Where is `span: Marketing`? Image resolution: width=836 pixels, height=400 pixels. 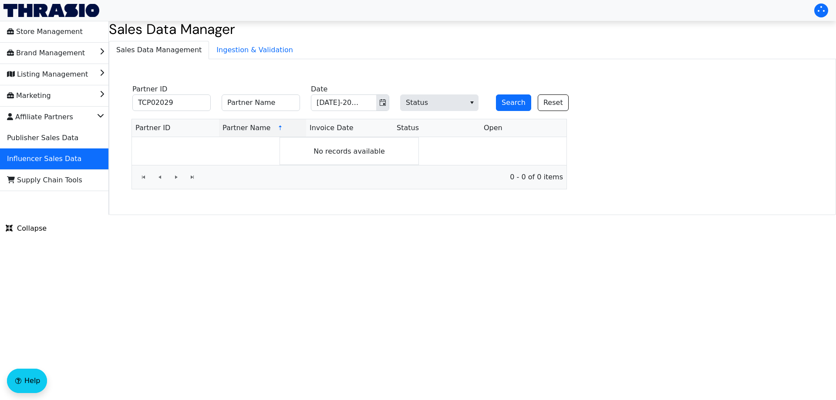
span: Marketing is located at coordinates (29, 96).